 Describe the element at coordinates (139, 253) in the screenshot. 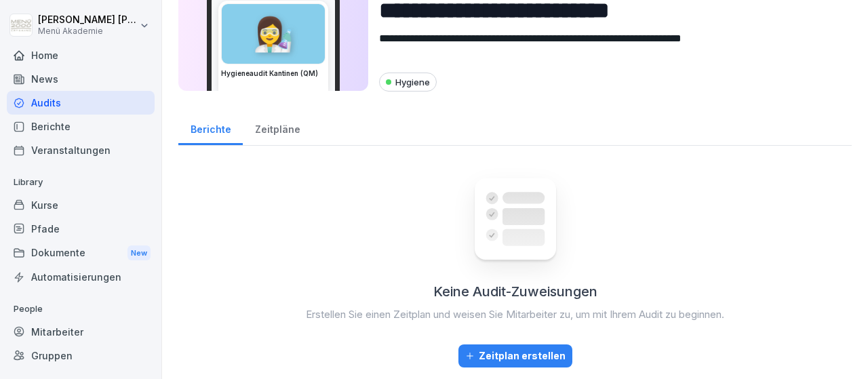

I see `div: New` at that location.